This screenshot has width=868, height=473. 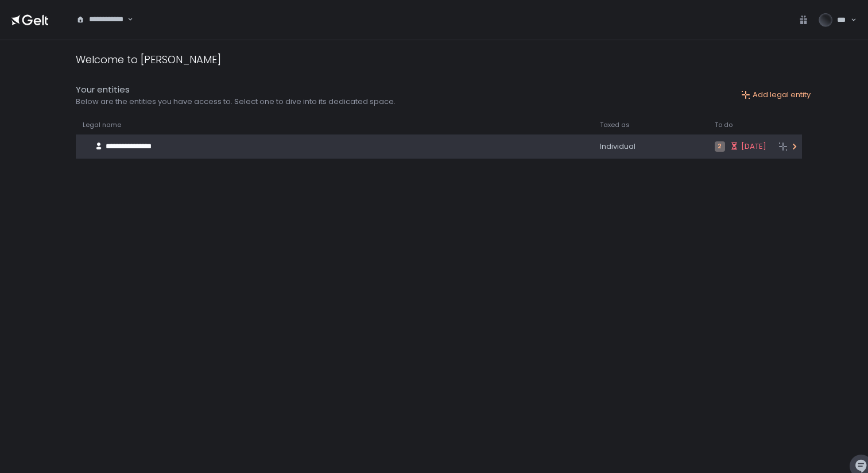 What do you see at coordinates (101, 20) in the screenshot?
I see `div: Search for option` at bounding box center [101, 20].